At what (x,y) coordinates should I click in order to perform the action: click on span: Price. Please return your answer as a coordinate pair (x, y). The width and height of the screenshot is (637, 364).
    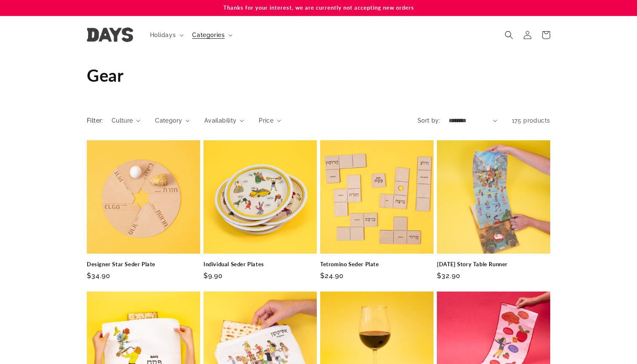
    Looking at the image, I should click on (266, 120).